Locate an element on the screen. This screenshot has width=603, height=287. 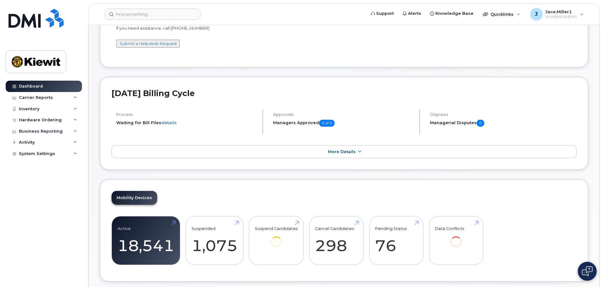
span: Knowledge Base is located at coordinates (455, 14).